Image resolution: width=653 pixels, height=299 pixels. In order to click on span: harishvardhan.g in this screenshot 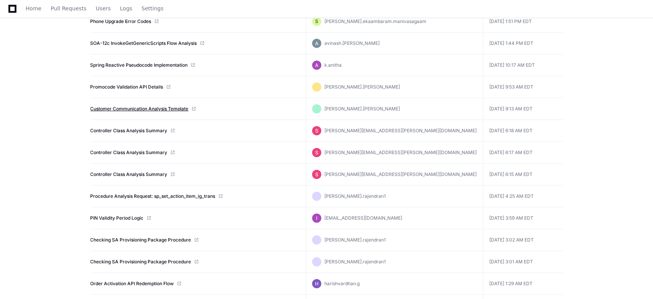, I will do `click(342, 283)`.